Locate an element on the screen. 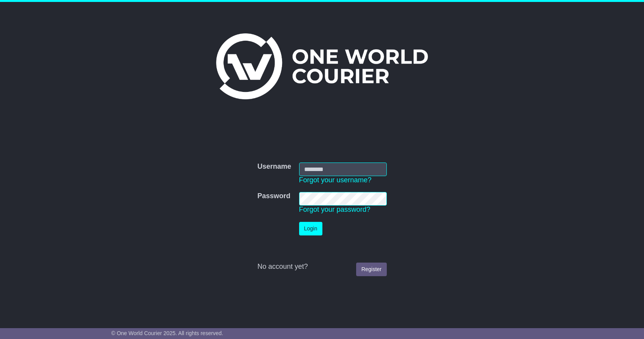 Image resolution: width=644 pixels, height=339 pixels. a: Forgot your username? is located at coordinates (335, 180).